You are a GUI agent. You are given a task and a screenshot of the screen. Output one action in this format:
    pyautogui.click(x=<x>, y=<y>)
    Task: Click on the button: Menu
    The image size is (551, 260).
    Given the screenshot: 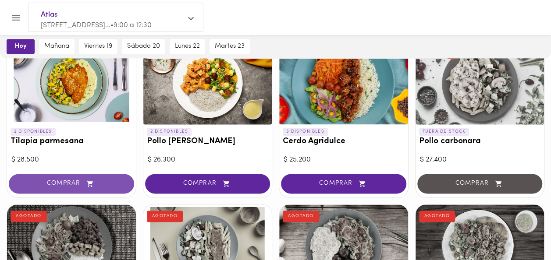 What is the action you would take?
    pyautogui.click(x=16, y=18)
    